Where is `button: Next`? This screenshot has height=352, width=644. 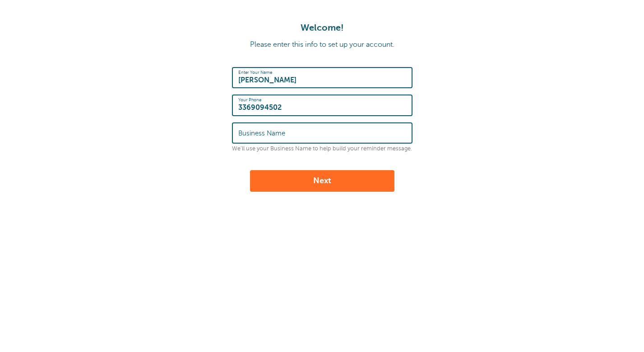 button: Next is located at coordinates (322, 181).